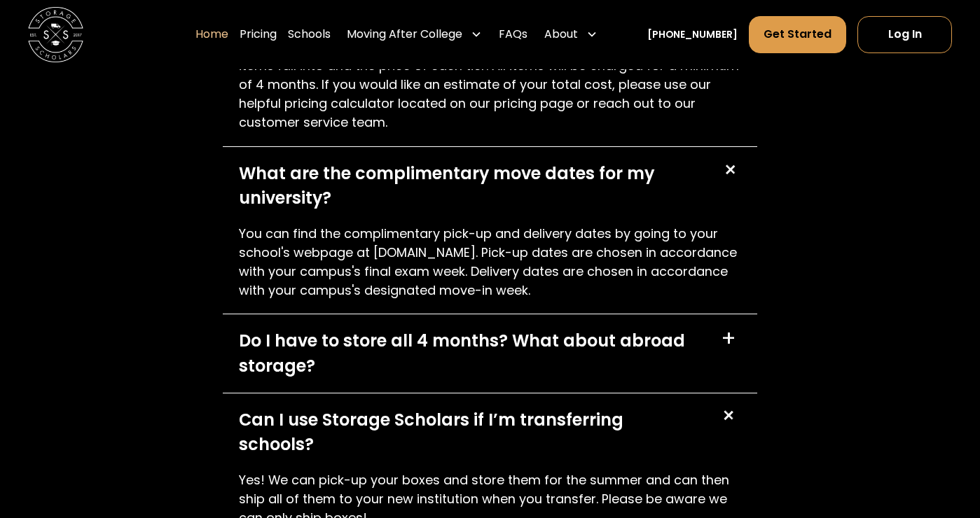 This screenshot has height=518, width=980. What do you see at coordinates (471, 353) in the screenshot?
I see `div: Do I have to store all 4 months? What about abroad storage?` at bounding box center [471, 353].